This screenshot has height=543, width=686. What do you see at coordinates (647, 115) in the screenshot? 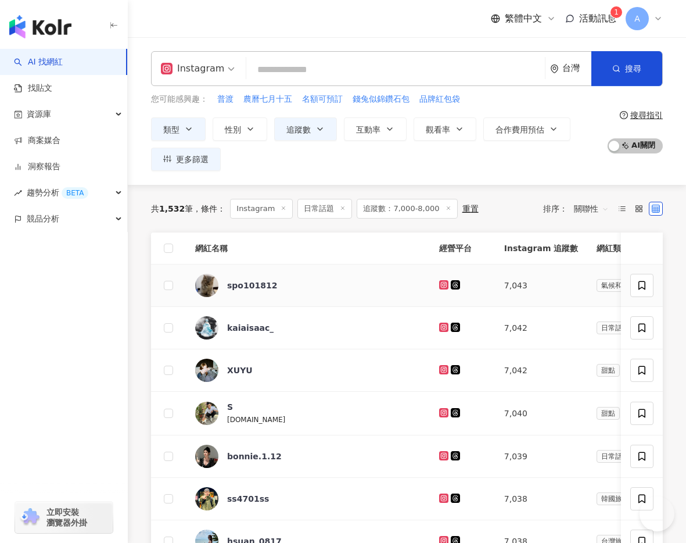
I see `div: 搜尋指引` at bounding box center [647, 115].